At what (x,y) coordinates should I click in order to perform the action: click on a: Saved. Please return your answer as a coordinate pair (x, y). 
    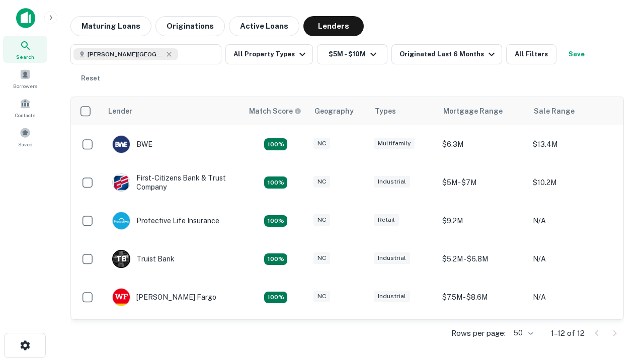
    Looking at the image, I should click on (25, 137).